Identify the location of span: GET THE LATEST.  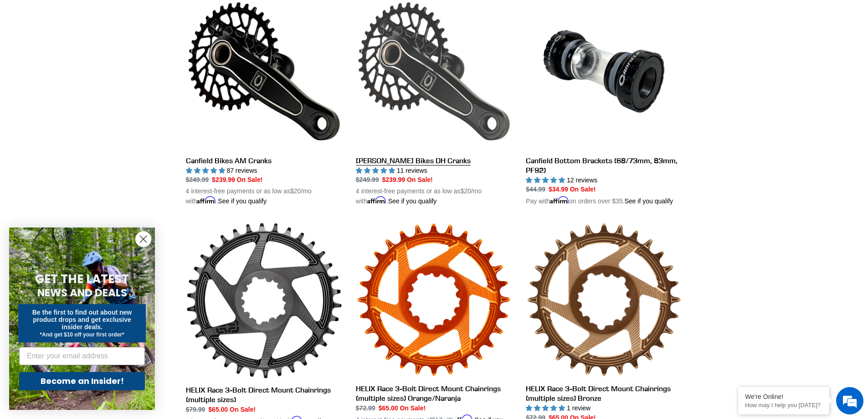
(82, 279).